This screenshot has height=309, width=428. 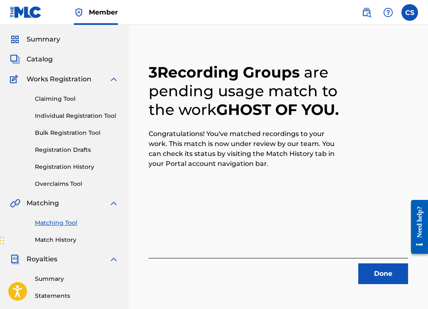 What do you see at coordinates (383, 274) in the screenshot?
I see `button: Done` at bounding box center [383, 274].